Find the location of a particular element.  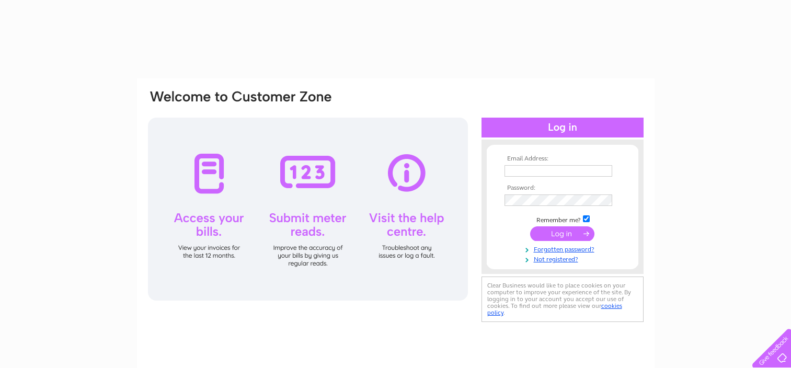

input: Submit is located at coordinates (562, 234).